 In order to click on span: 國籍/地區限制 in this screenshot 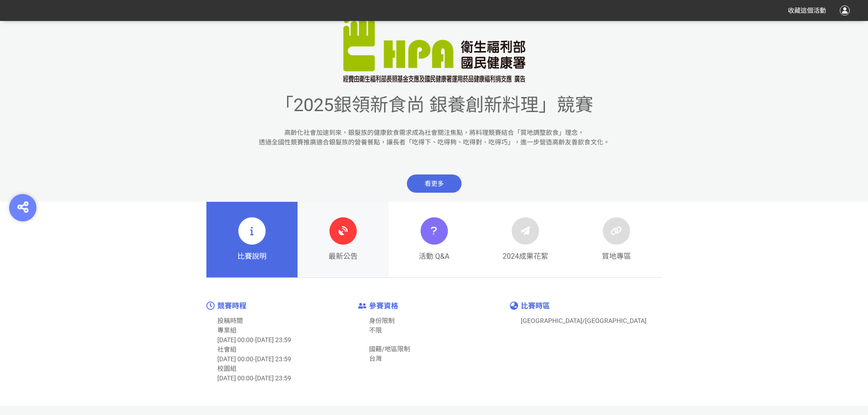, I will do `click(390, 349)`.